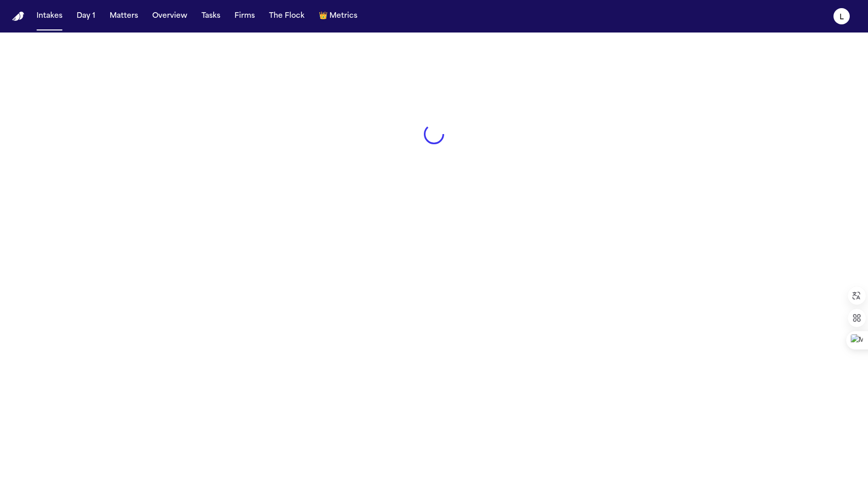  I want to click on button: Tasks, so click(211, 16).